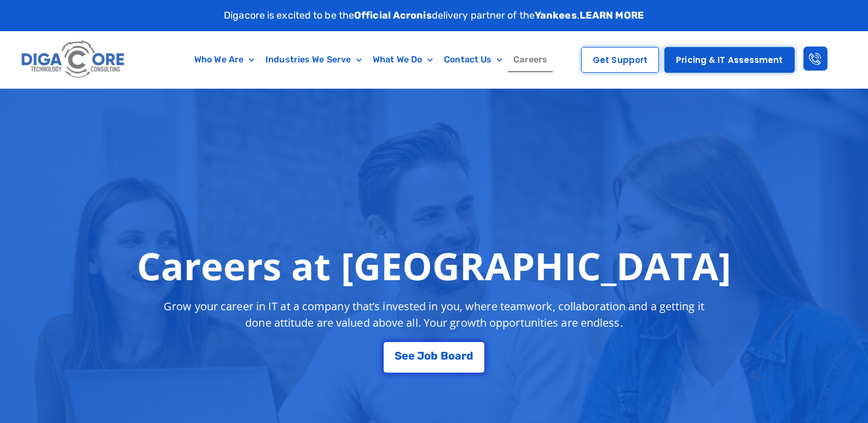  Describe the element at coordinates (393, 16) in the screenshot. I see `strong: Official Acronis` at that location.